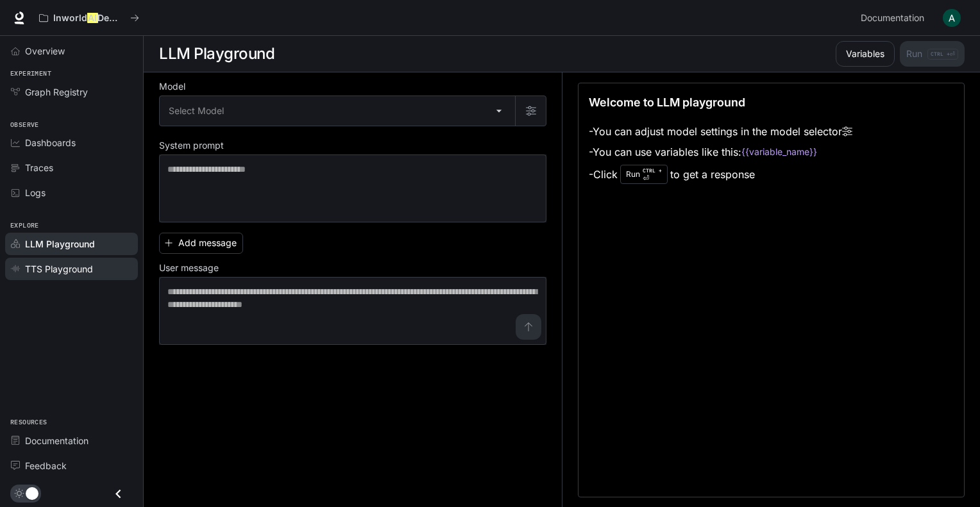 This screenshot has width=980, height=507. What do you see at coordinates (865, 54) in the screenshot?
I see `button: Variables` at bounding box center [865, 54].